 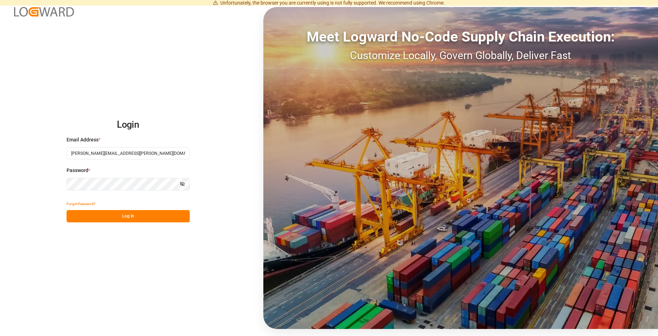 I want to click on img: Logward_new_orange.png, so click(x=44, y=12).